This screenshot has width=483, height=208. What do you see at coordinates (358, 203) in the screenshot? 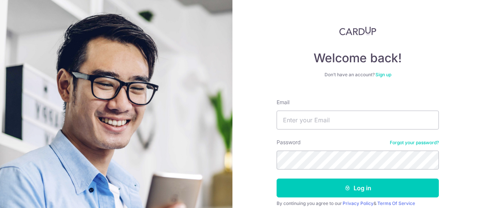
I see `div: By continuing you agree to our &` at bounding box center [358, 203].